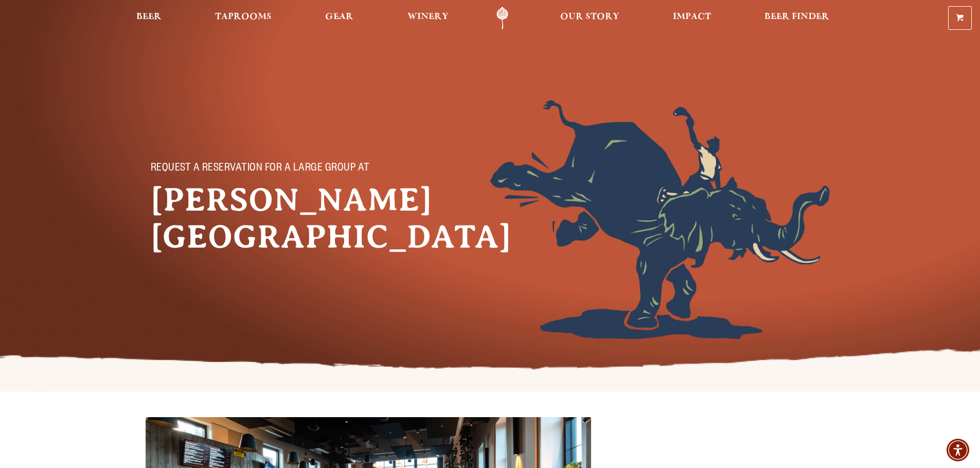 The image size is (980, 468). I want to click on a: Winery, so click(428, 18).